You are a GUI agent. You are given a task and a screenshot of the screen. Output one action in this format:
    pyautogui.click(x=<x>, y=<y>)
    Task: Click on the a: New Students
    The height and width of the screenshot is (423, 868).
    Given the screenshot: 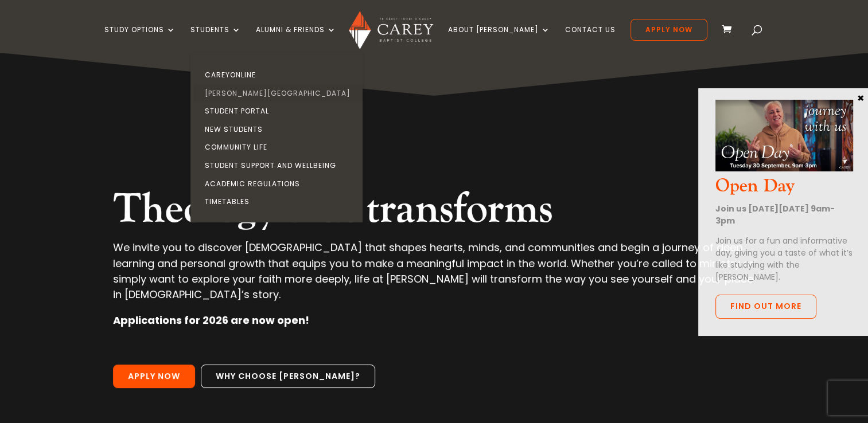 What is the action you would take?
    pyautogui.click(x=280, y=130)
    